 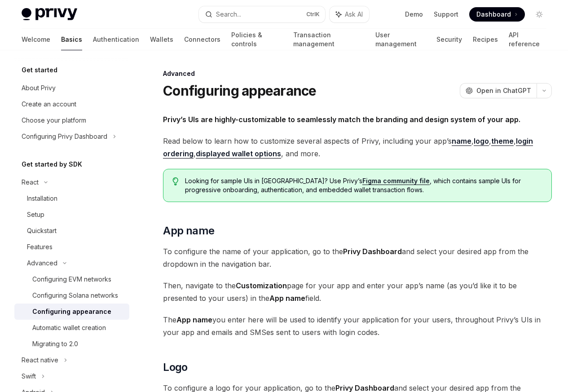 What do you see at coordinates (72, 344) in the screenshot?
I see `a: Migrating to 2.0` at bounding box center [72, 344].